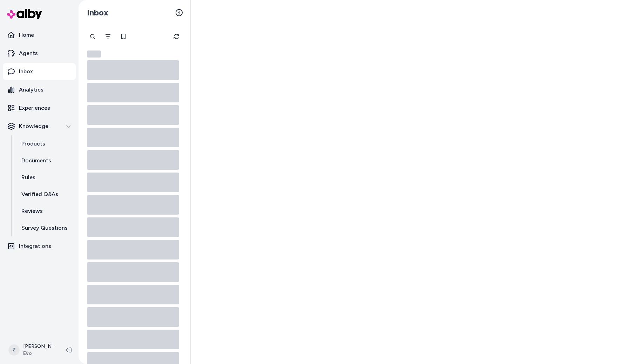 The height and width of the screenshot is (364, 631). What do you see at coordinates (39, 353) in the screenshot?
I see `span: Evo` at bounding box center [39, 353].